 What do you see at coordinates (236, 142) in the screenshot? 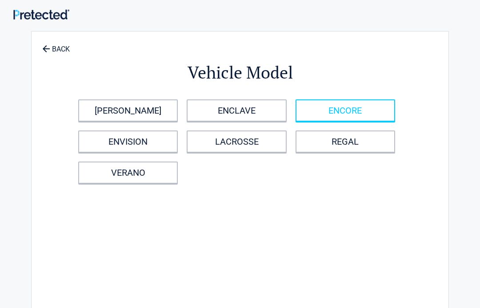
I see `a: LACROSSE` at bounding box center [236, 142].